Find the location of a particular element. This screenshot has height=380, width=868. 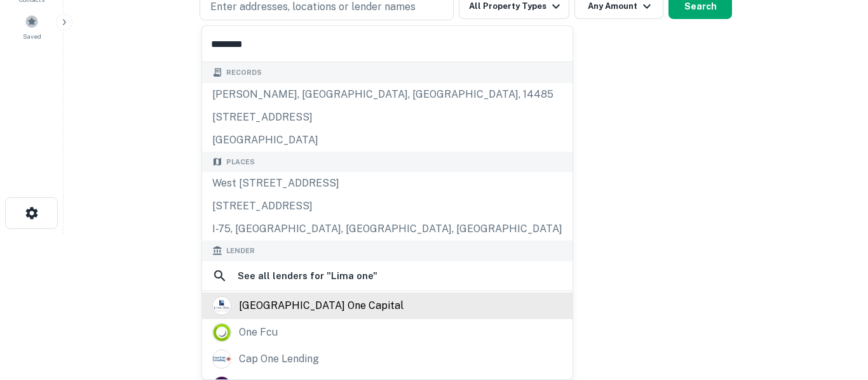

div: Saved is located at coordinates (32, 27).